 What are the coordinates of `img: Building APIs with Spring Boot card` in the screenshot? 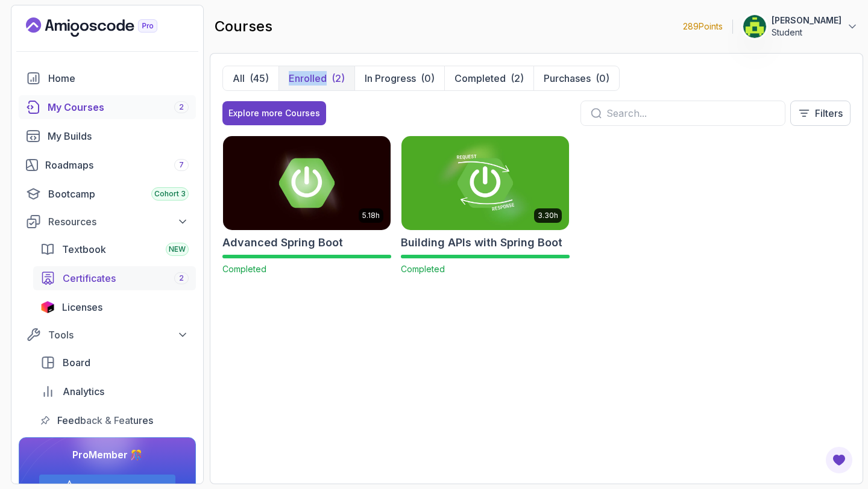 It's located at (485, 183).